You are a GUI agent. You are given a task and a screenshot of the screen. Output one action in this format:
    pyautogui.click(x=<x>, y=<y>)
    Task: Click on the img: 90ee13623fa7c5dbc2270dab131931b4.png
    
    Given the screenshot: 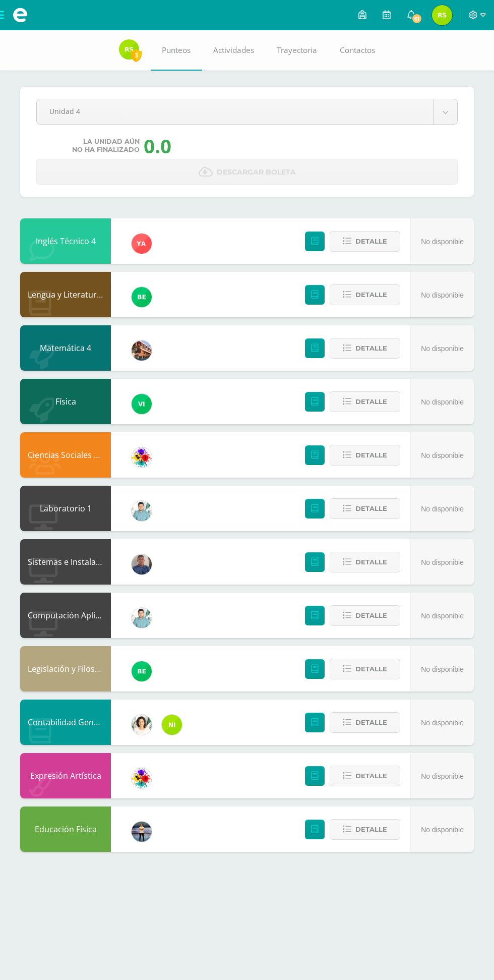 What is the action you would take?
    pyautogui.click(x=142, y=243)
    